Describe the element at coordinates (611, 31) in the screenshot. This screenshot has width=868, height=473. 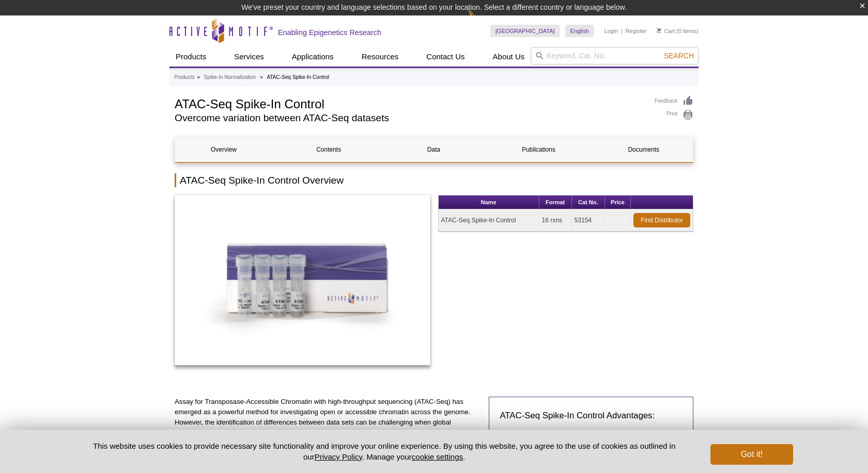
I see `a: Login` at that location.